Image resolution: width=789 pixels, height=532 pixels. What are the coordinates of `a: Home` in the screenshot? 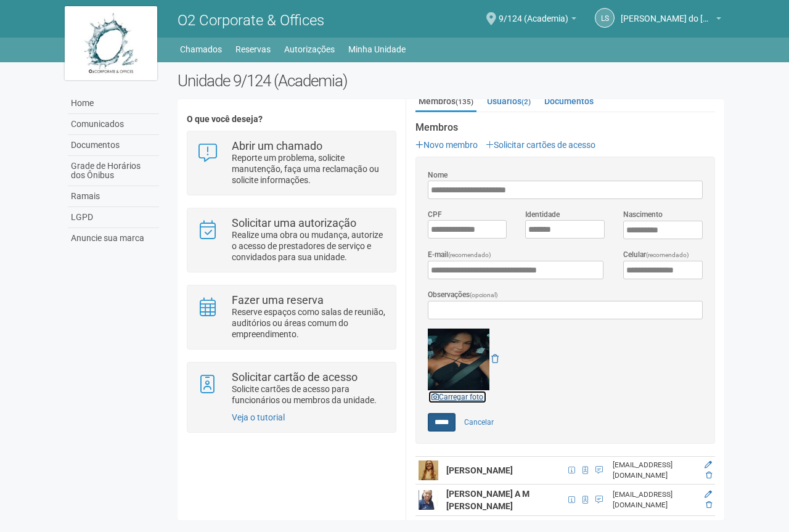 It's located at (114, 103).